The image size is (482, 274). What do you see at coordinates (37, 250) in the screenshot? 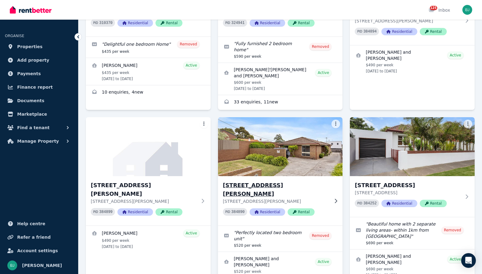
I see `span: Account settings` at bounding box center [37, 250].